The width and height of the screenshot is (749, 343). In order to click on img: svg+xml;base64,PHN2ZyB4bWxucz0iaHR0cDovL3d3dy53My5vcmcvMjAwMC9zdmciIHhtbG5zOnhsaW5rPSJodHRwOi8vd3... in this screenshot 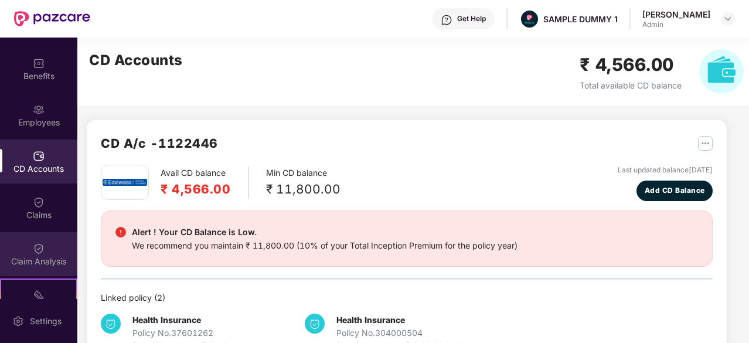, I will do `click(722, 72)`.